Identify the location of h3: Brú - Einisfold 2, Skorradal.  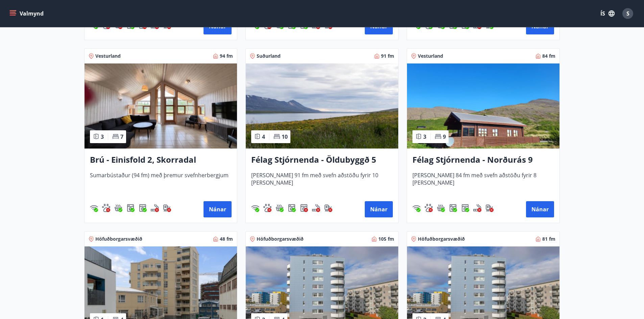
(160, 160).